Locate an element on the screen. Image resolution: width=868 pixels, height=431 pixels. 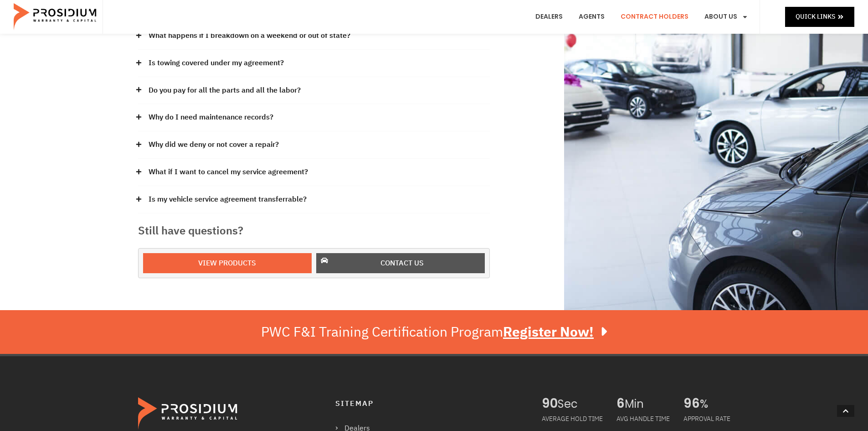
a: Quick Links is located at coordinates (820, 17).